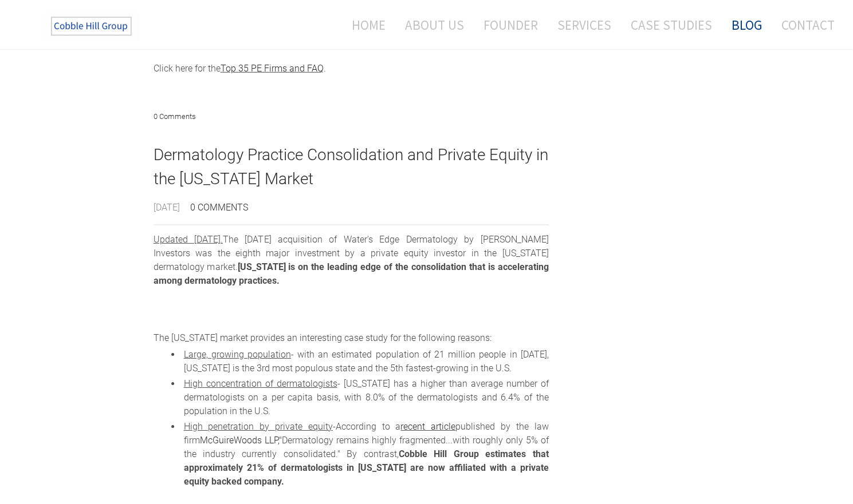 The width and height of the screenshot is (853, 504). Describe the element at coordinates (365, 25) in the screenshot. I see `a: Home` at that location.